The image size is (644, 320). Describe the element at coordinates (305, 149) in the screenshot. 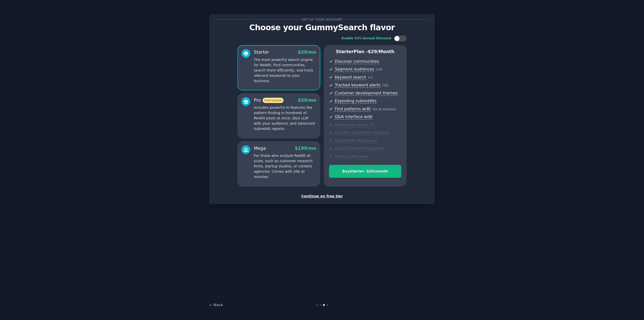

I see `span: $ 199 /mo` at that location.